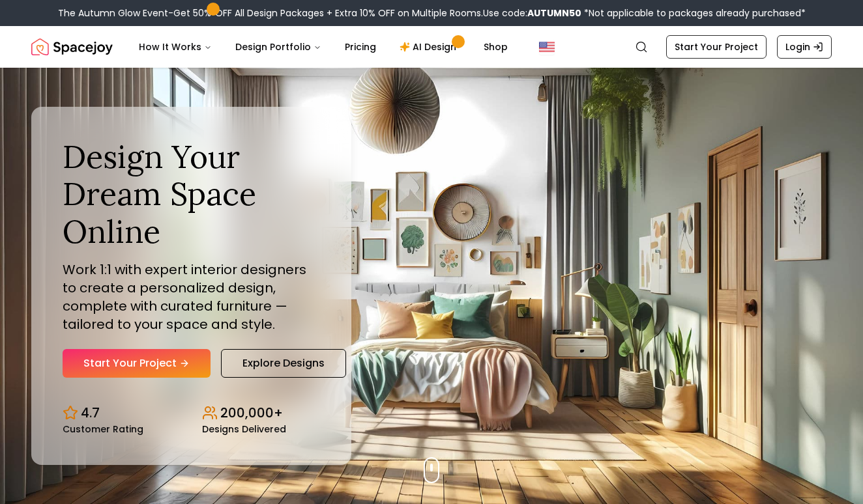  What do you see at coordinates (532, 13) in the screenshot?
I see `span: Use code:` at bounding box center [532, 13].